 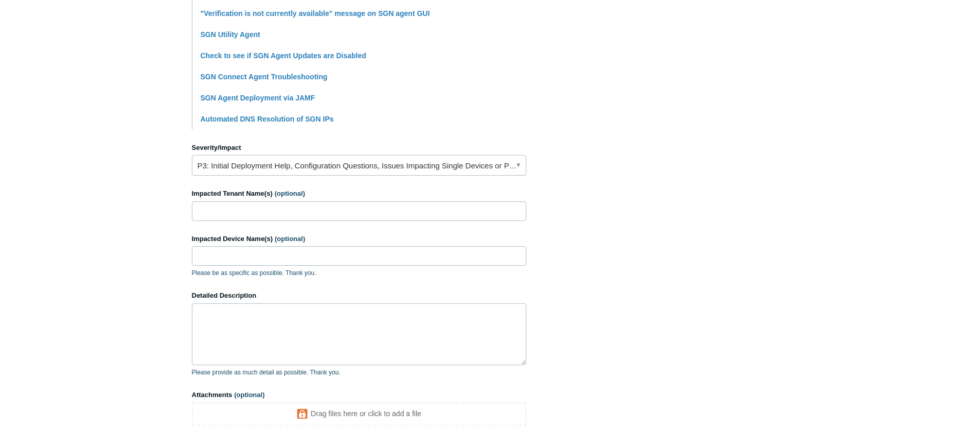 What do you see at coordinates (359, 372) in the screenshot?
I see `p: Please provide as much detail as possible. Thank you.` at bounding box center [359, 372].